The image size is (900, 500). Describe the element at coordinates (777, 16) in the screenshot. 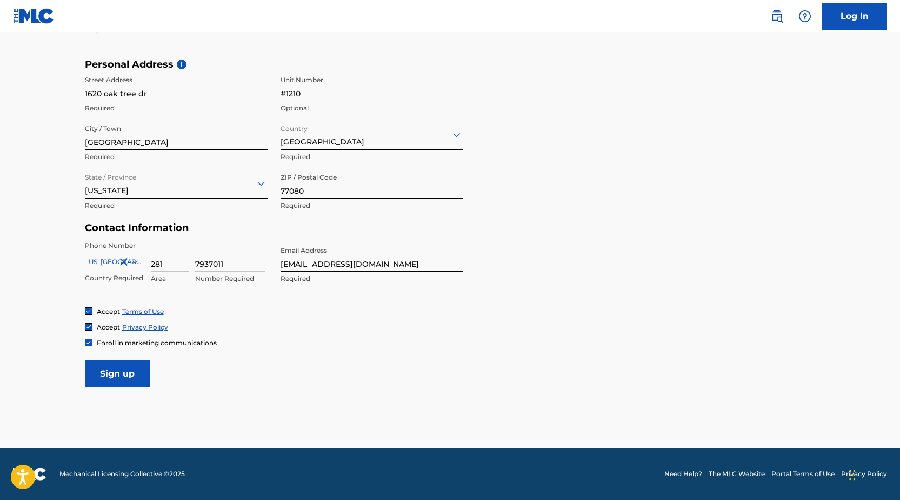

I see `a: Public Search` at that location.